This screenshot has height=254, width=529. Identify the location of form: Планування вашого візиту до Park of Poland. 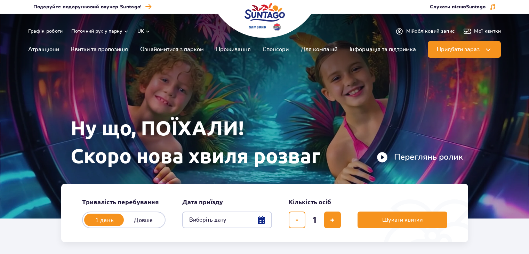
(265, 213).